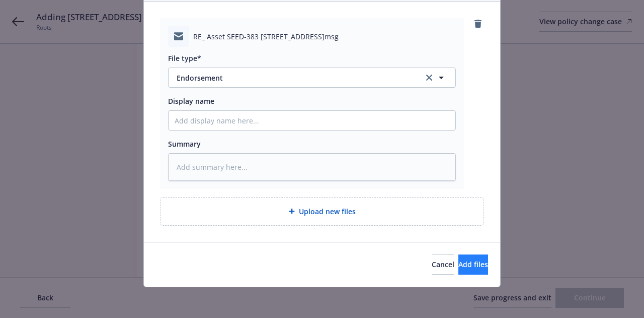 The image size is (644, 318). Describe the element at coordinates (473, 265) in the screenshot. I see `button: Add files` at that location.